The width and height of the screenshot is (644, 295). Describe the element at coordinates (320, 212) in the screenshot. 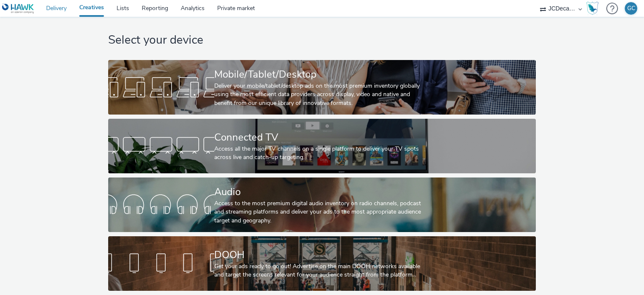

I see `div: Access to the most premium digital audio inventory on radio channels, podcast and streaming platf...` at that location.